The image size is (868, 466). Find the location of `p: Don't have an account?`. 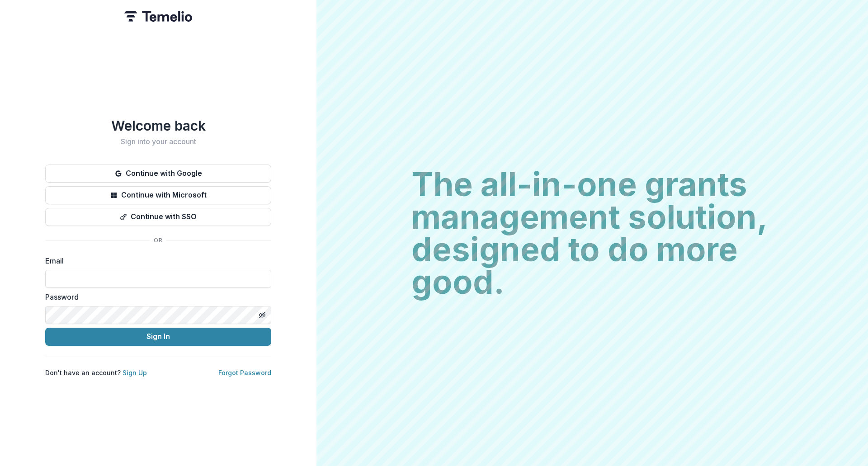

p: Don't have an account? is located at coordinates (95, 372).